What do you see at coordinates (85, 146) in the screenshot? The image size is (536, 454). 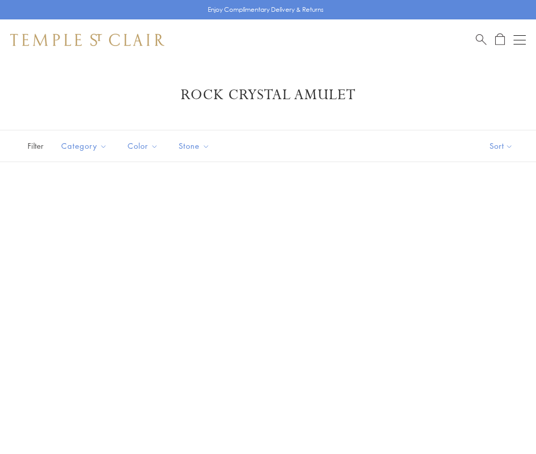 I see `span: Category` at bounding box center [85, 146].